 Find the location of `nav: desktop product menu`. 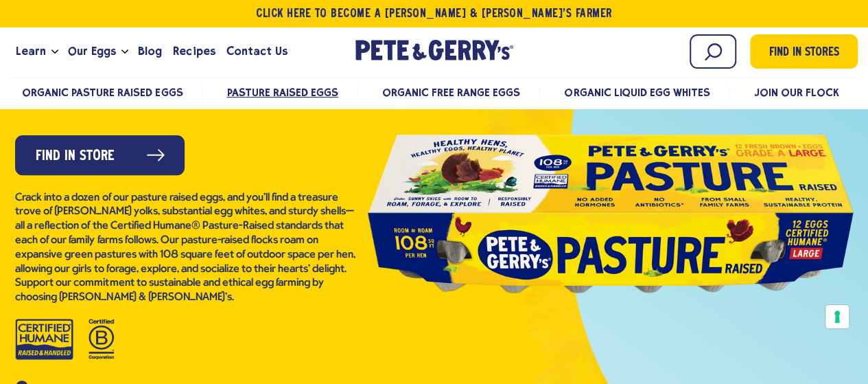

nav: desktop product menu is located at coordinates (433, 91).